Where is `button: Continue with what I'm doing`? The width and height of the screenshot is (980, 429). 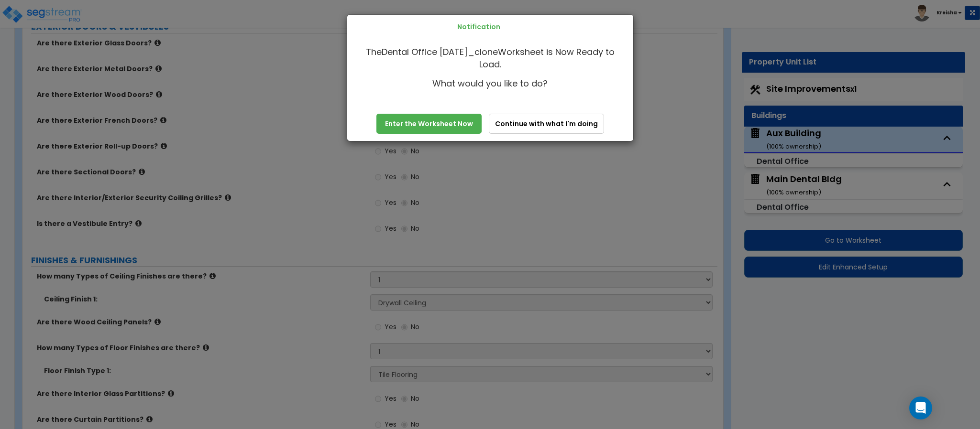
button: Continue with what I'm doing is located at coordinates (546, 124).